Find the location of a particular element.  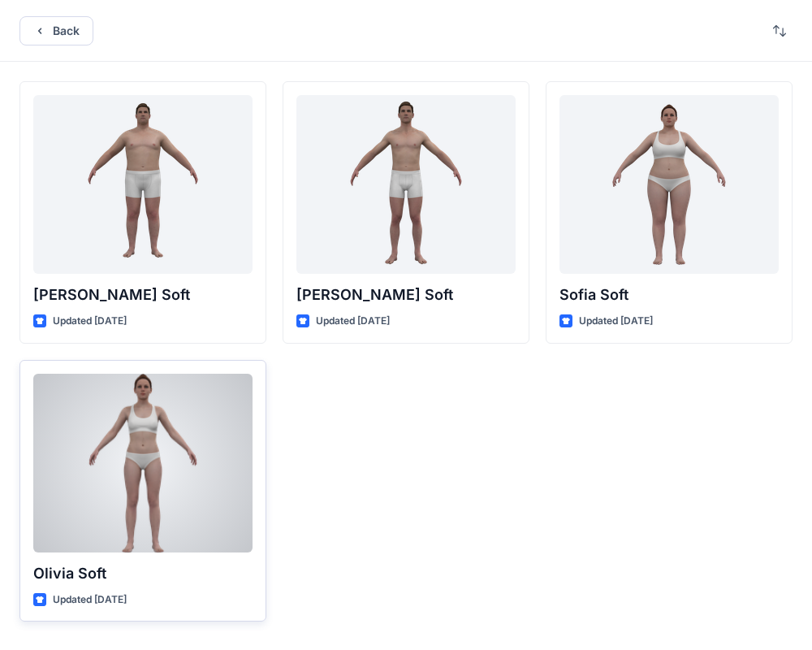

p: Sofia Soft is located at coordinates (669, 295).